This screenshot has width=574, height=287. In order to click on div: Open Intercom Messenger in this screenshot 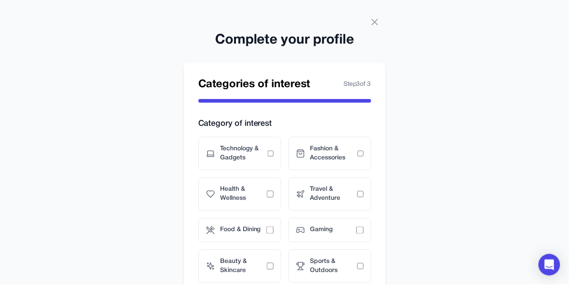, I will do `click(554, 267)`.